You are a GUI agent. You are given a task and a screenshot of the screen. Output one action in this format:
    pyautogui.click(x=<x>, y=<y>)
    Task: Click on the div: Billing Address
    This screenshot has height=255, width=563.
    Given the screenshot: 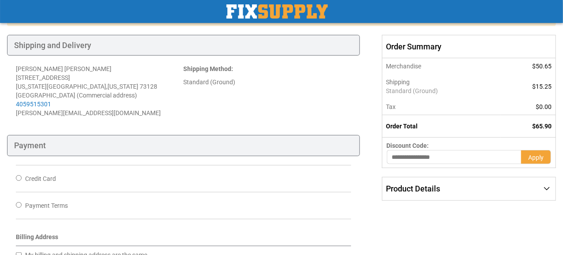 What is the action you would take?
    pyautogui.click(x=183, y=239)
    